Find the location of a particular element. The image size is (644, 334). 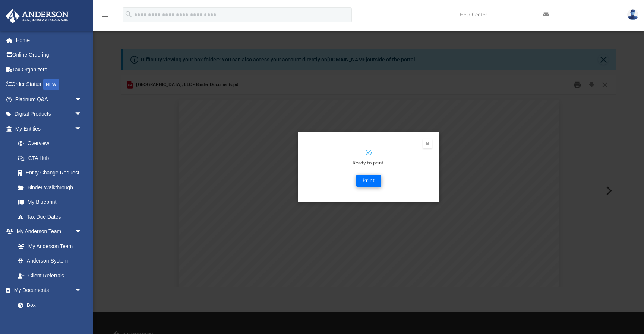

a: My Documentsarrow_drop_down is located at coordinates (47, 291).